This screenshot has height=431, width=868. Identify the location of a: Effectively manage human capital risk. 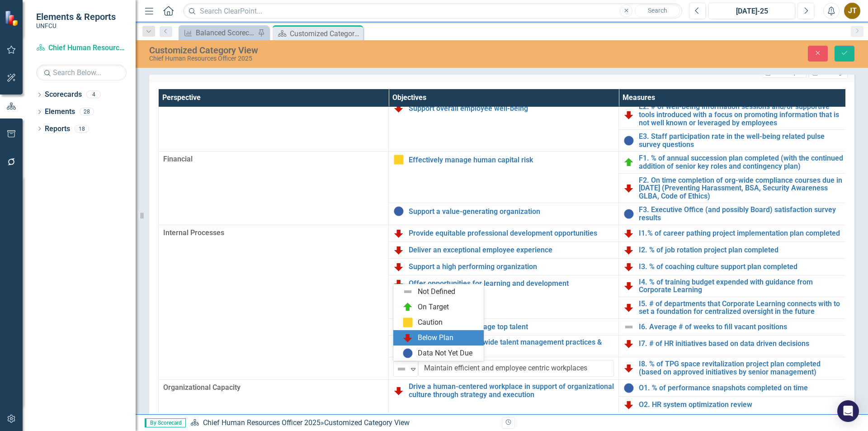
(511, 160).